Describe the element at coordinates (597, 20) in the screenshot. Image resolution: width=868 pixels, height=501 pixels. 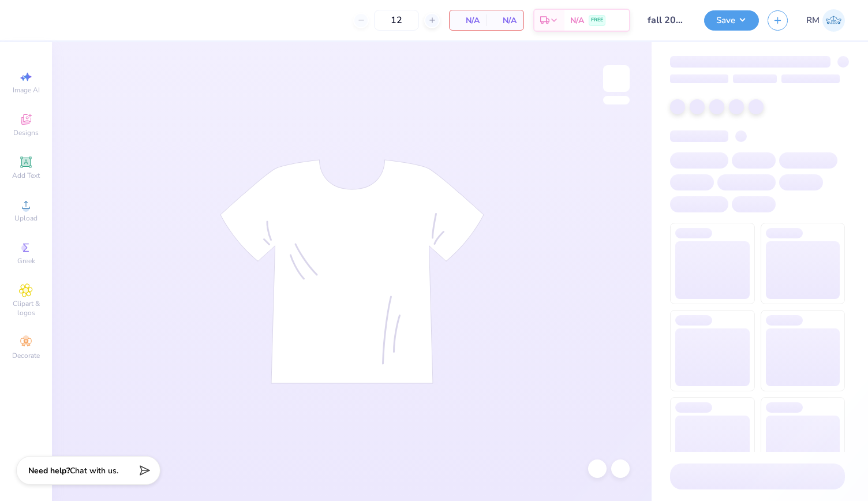
I see `span: FREE` at that location.